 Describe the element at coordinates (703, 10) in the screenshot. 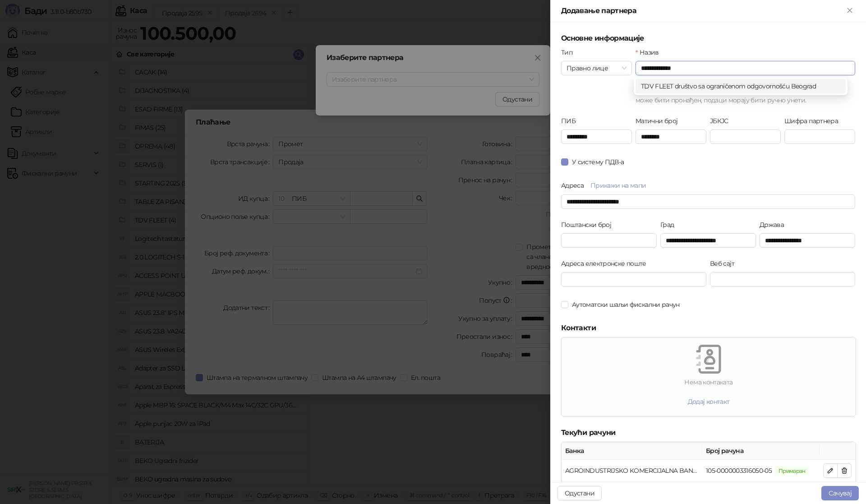

I see `div: Додавање партнера` at that location.